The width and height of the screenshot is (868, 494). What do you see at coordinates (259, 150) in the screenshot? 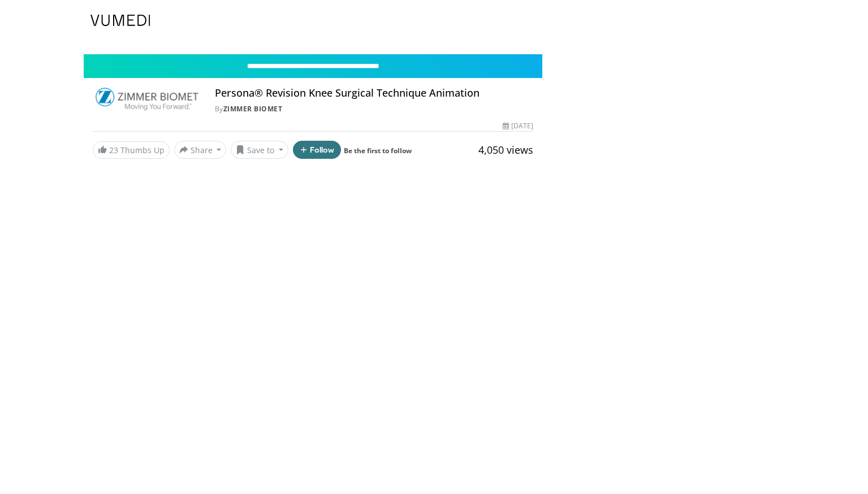
I see `button: Save to` at bounding box center [259, 150].